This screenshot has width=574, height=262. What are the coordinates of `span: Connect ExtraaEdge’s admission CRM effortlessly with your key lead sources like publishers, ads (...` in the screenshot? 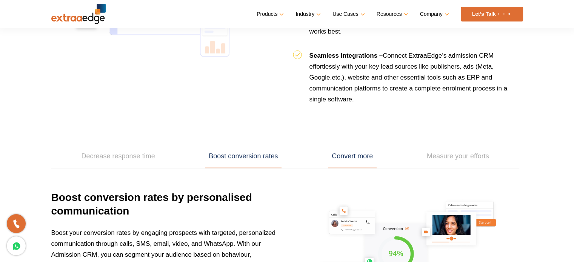 It's located at (408, 77).